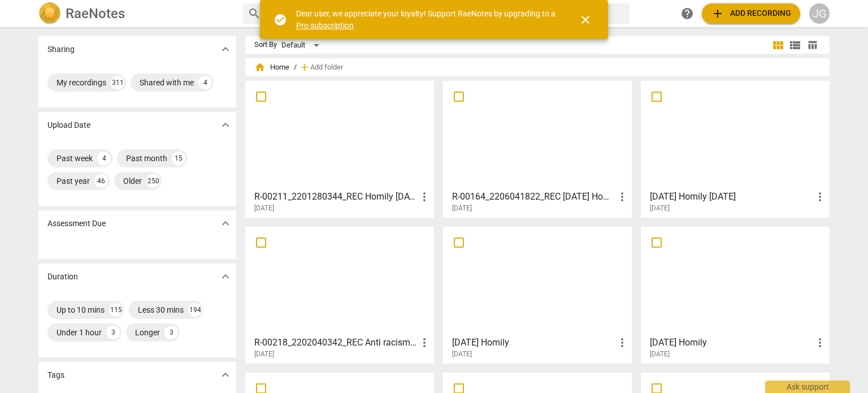 The width and height of the screenshot is (868, 393). Describe the element at coordinates (56, 375) in the screenshot. I see `p: Tags` at that location.